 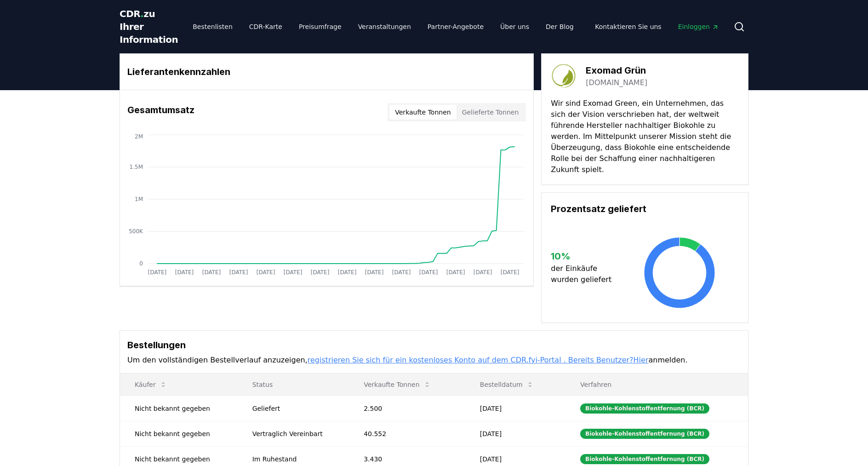 What do you see at coordinates (455, 27) in the screenshot?
I see `a: Partner-Angebote` at bounding box center [455, 27].